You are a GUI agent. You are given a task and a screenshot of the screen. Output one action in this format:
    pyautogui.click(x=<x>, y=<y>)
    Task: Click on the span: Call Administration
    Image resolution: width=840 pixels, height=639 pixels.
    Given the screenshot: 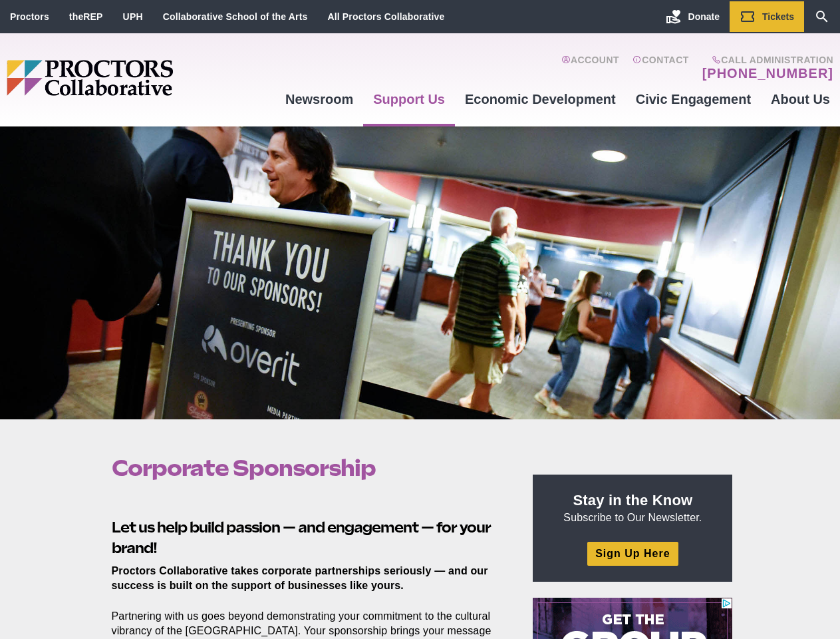 What is the action you would take?
    pyautogui.click(x=766, y=60)
    